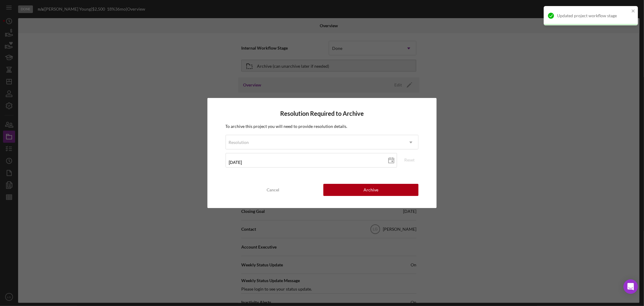 Image resolution: width=644 pixels, height=306 pixels. I want to click on h4: Resolution Required to Archive, so click(322, 113).